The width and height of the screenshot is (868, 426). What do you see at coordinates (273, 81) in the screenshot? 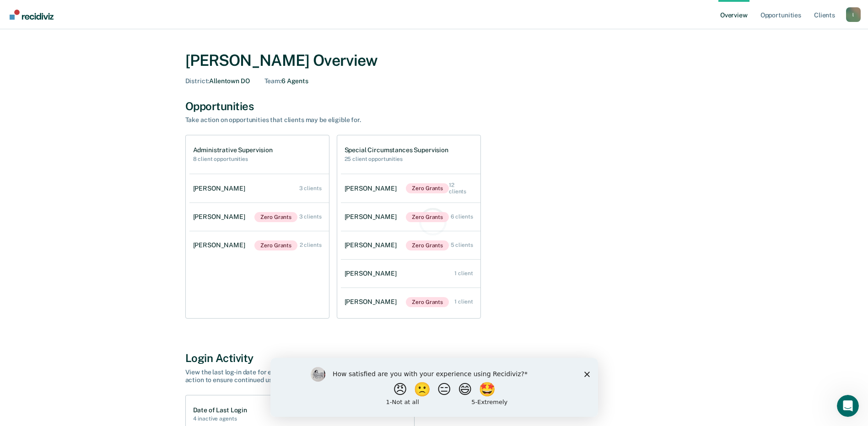
I see `span: Team :` at bounding box center [273, 81].